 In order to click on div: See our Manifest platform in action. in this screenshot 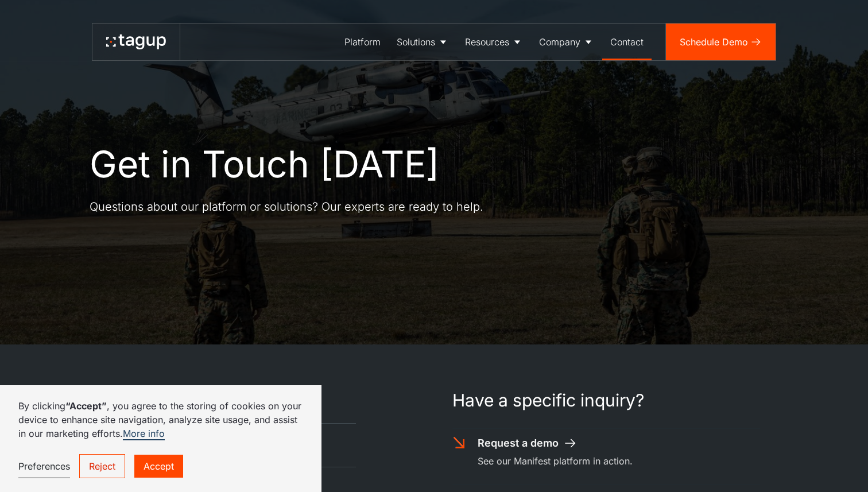, I will do `click(555, 461)`.